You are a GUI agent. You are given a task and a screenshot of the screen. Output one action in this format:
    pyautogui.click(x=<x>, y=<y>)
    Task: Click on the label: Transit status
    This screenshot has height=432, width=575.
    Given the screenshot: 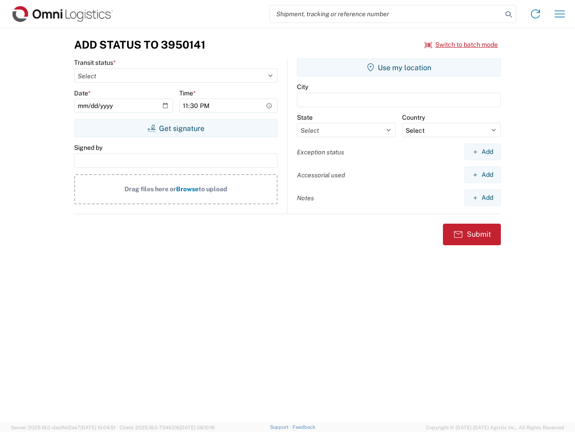 What is the action you would take?
    pyautogui.click(x=95, y=62)
    